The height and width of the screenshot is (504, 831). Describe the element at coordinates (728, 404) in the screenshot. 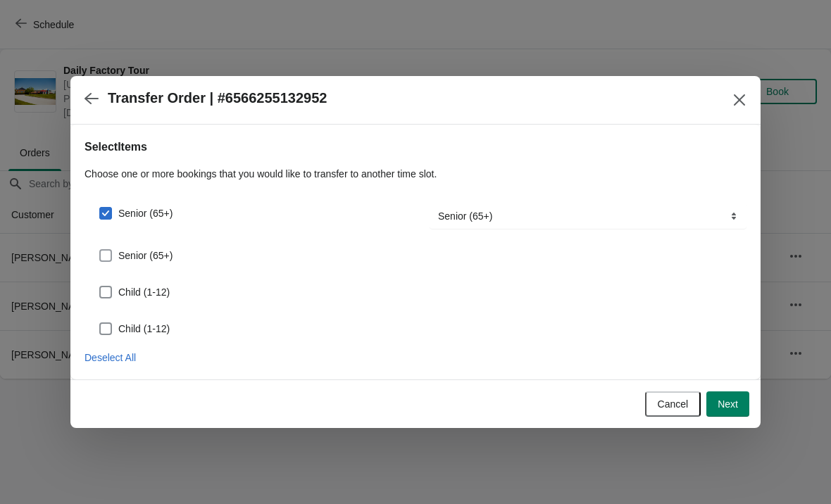

I see `button: Next` at that location.